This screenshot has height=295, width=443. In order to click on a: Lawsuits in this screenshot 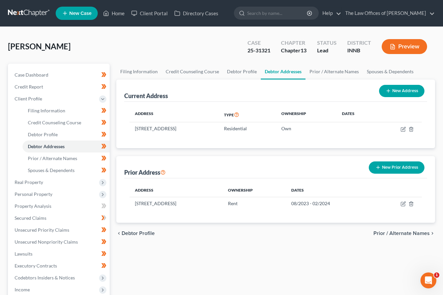, I will do `click(59, 254)`.